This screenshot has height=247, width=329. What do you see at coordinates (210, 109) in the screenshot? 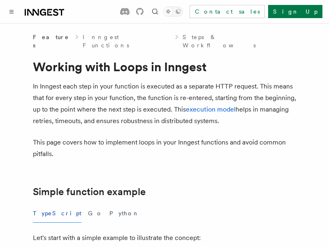
I see `a: execution model` at bounding box center [210, 109].